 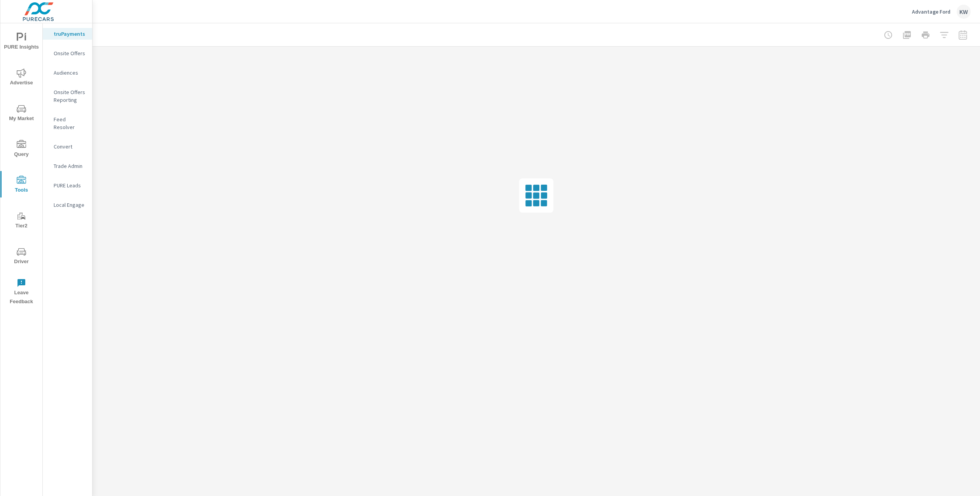 I want to click on span: My Market, so click(x=21, y=113).